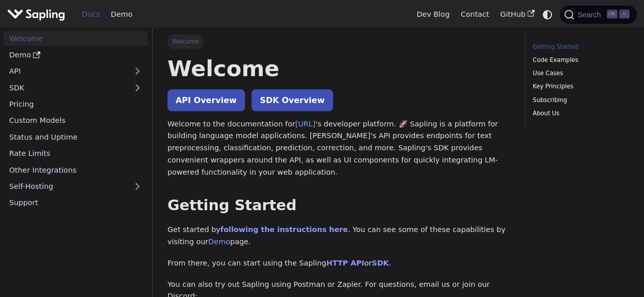  Describe the element at coordinates (590, 15) in the screenshot. I see `span: Search` at that location.